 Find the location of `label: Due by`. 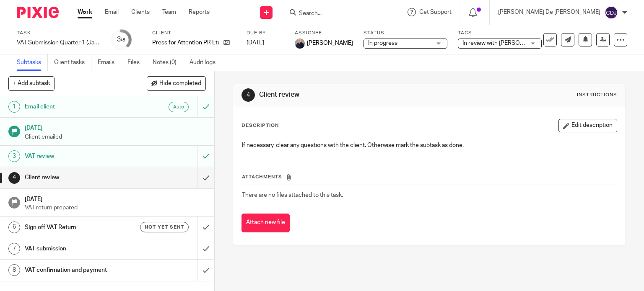

label: Due by is located at coordinates (265, 33).